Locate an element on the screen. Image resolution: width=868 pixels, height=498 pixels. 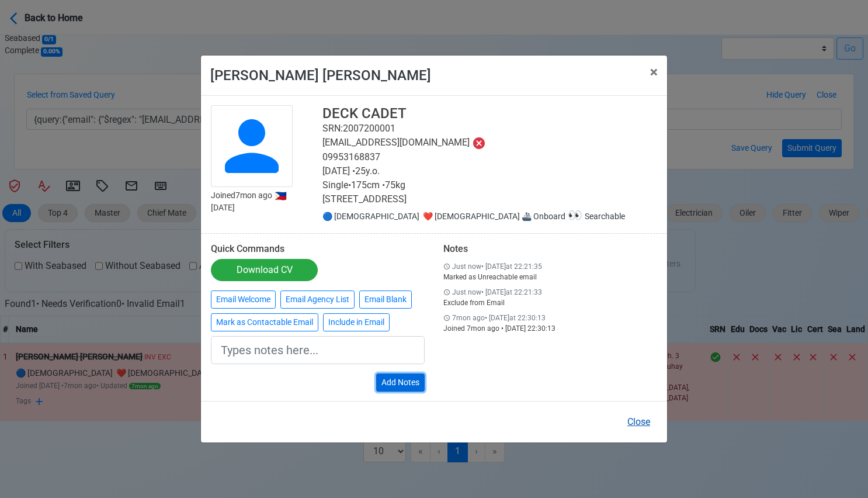
a: Download CV is located at coordinates (264, 270).